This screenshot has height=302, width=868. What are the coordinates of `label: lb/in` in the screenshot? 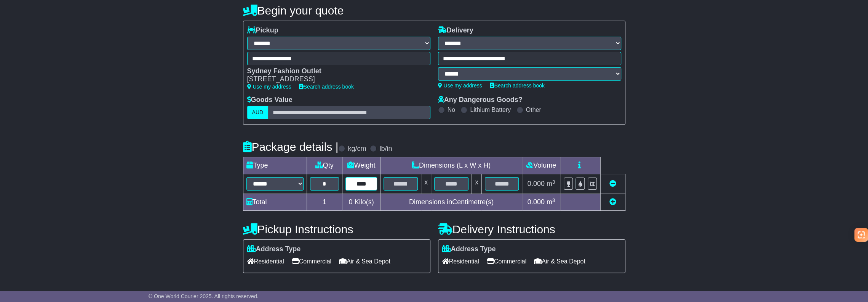 It's located at (385, 149).